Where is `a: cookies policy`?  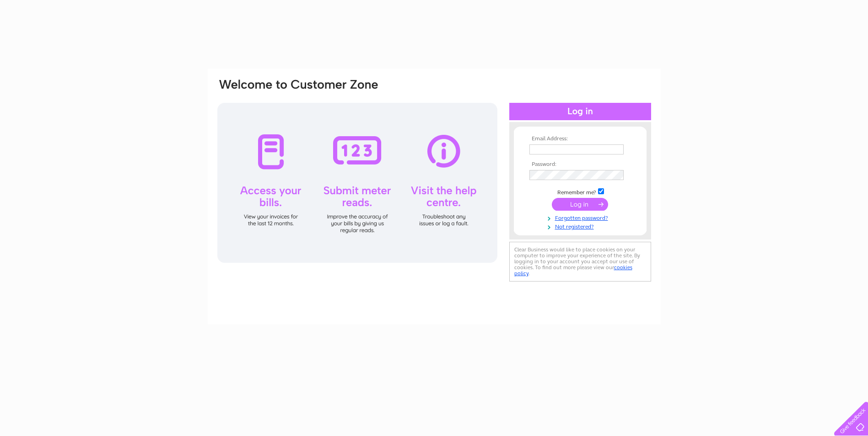 a: cookies policy is located at coordinates (574, 270).